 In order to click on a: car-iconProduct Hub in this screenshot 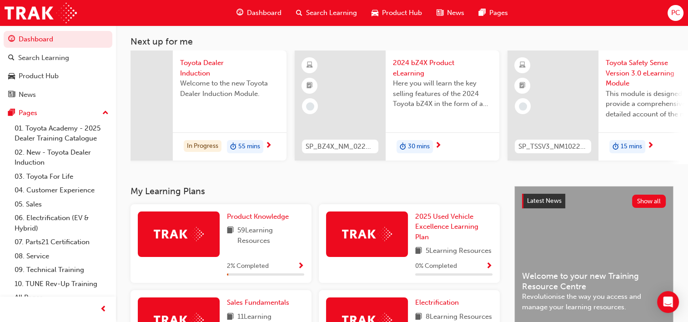, I will do `click(397, 13)`.